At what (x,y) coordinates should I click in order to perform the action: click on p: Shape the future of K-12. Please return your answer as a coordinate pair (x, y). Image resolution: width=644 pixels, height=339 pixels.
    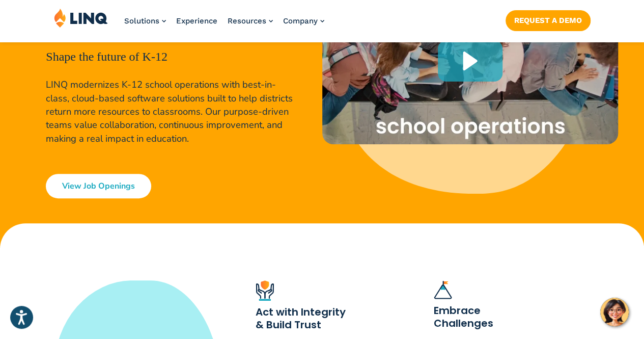
    Looking at the image, I should click on (170, 57).